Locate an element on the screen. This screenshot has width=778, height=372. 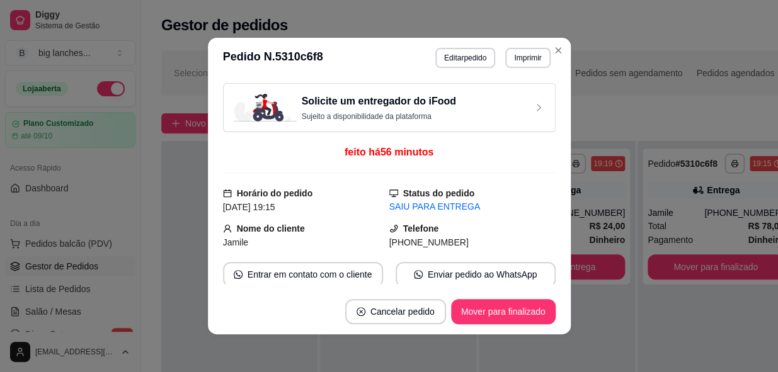
h3: Solicite um entregador do iFood is located at coordinates (379, 101).